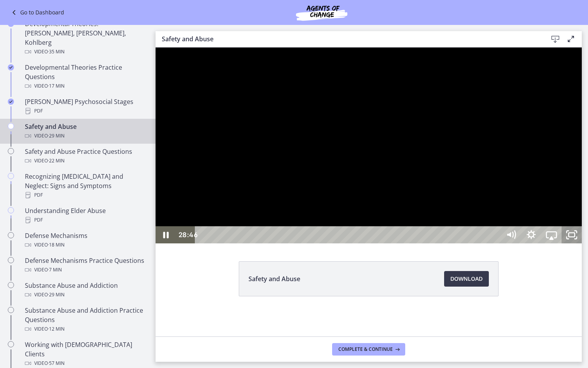 Image resolution: width=588 pixels, height=368 pixels. Describe the element at coordinates (85, 240) in the screenshot. I see `div: Defense Mechanisms` at that location.